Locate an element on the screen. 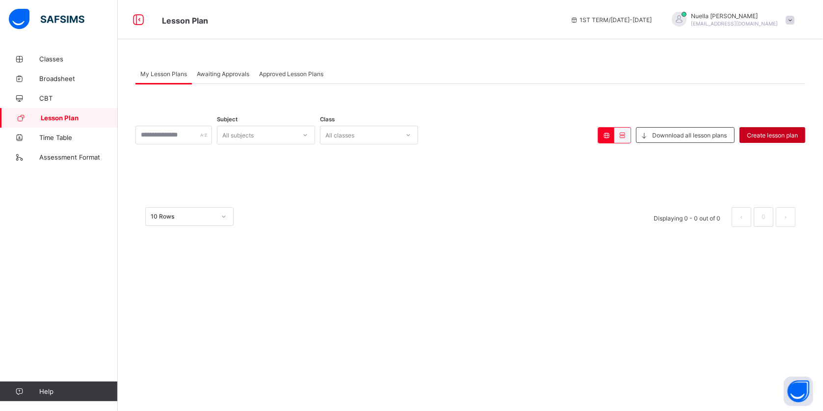 Image resolution: width=823 pixels, height=411 pixels. span: CBT is located at coordinates (79, 98).